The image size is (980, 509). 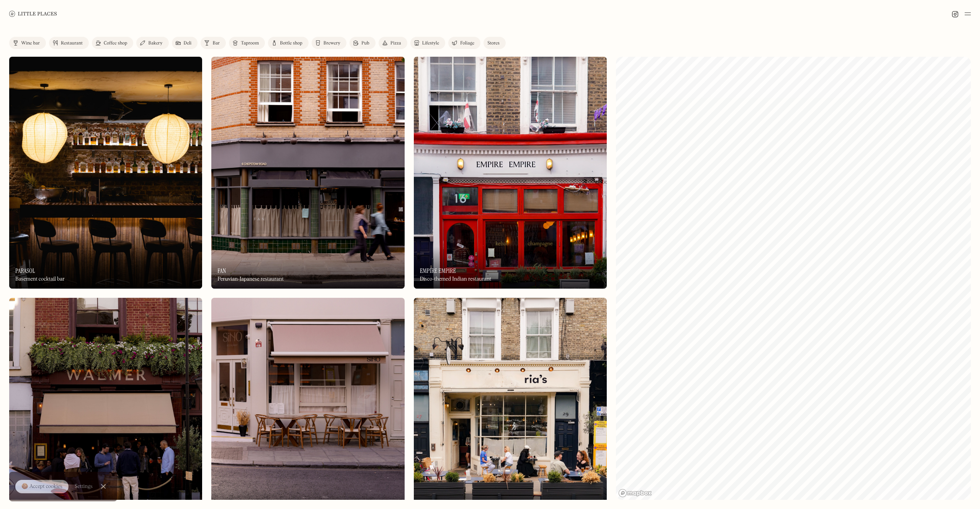 I want to click on div: Settings, so click(x=84, y=486).